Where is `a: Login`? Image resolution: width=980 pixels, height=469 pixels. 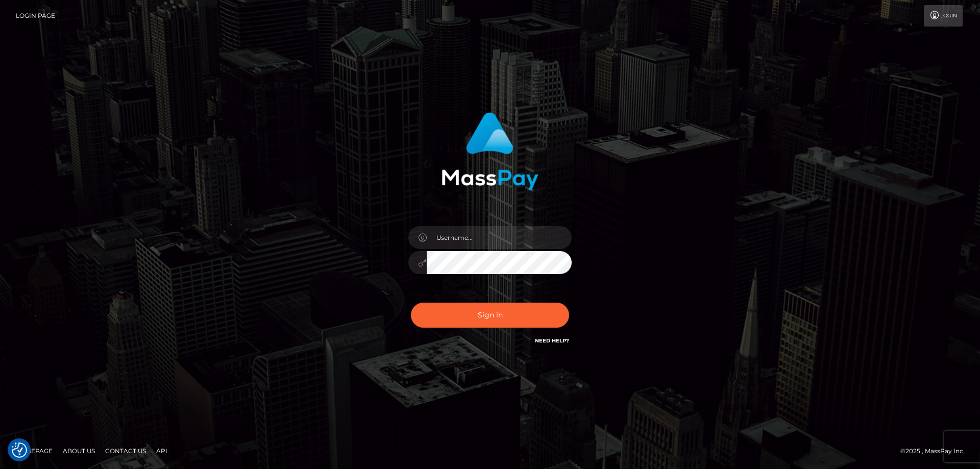
a: Login is located at coordinates (944, 15).